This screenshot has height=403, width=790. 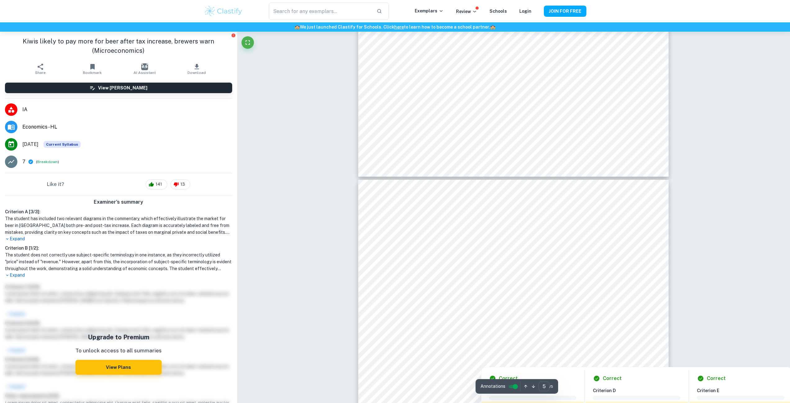 I want to click on h1: The student has included two relevant diagrams in the commentary, which effectively illustrate th..., so click(x=119, y=225).